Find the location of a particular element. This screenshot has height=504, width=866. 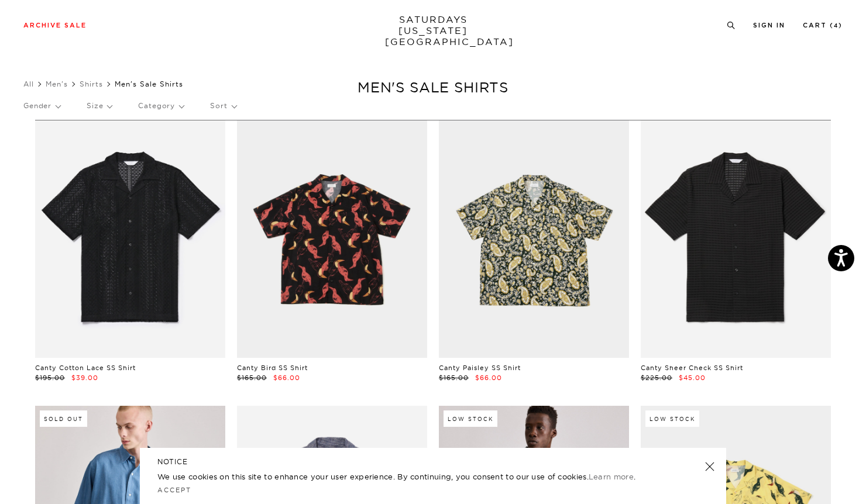

a: Shirts is located at coordinates (91, 84).